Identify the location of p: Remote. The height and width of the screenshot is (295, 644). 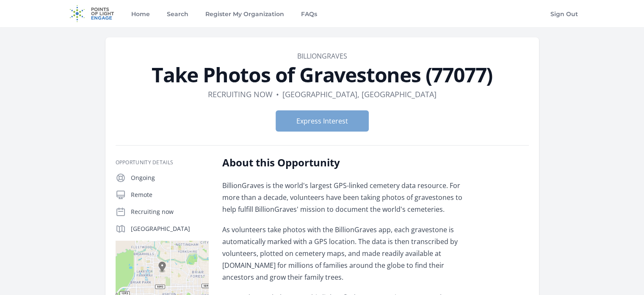
(170, 195).